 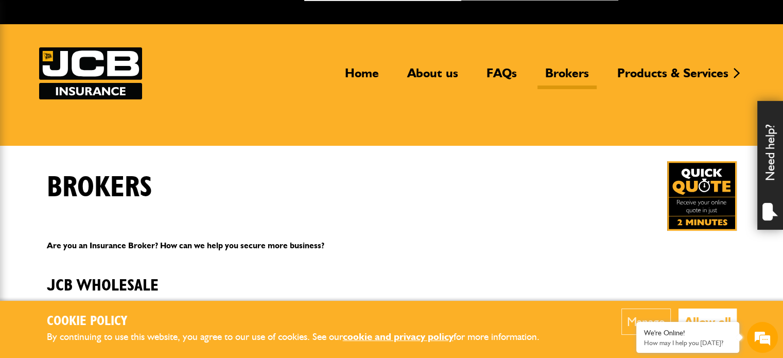 What do you see at coordinates (113, 64) in the screenshot?
I see `div: Chat with us now` at bounding box center [113, 64].